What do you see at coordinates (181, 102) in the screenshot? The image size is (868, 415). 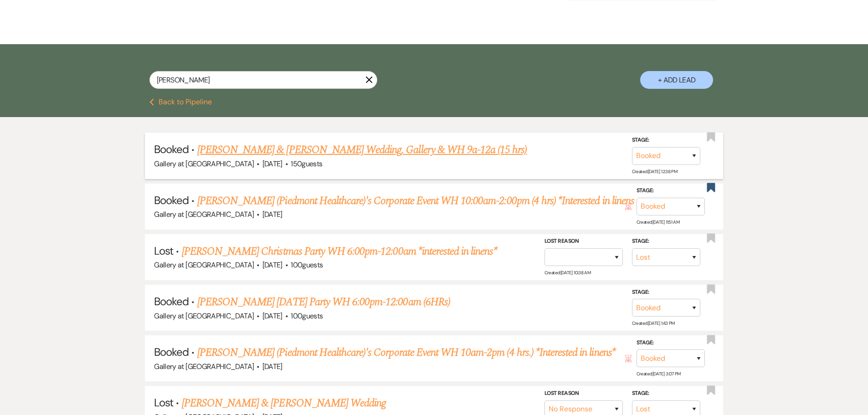 I see `button: Back to Pipeline` at bounding box center [181, 102].